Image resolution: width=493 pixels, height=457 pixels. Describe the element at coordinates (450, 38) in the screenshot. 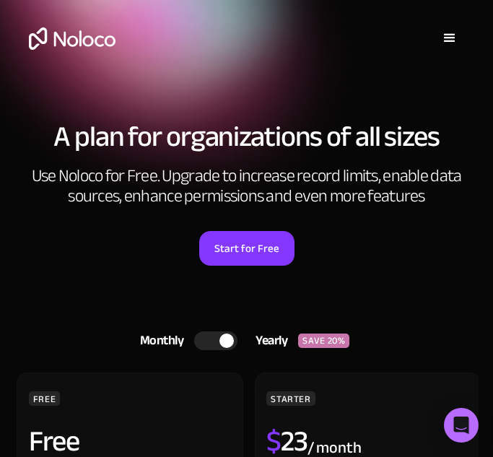

I see `div: menu` at that location.